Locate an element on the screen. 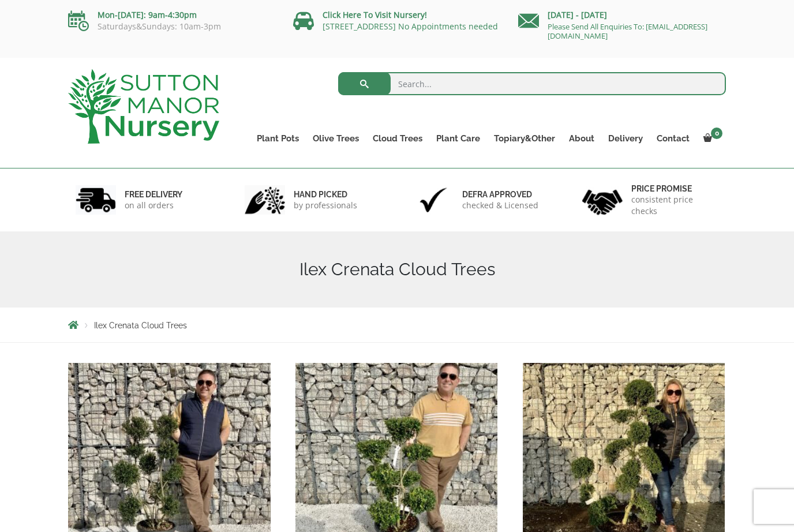 This screenshot has width=794, height=532. a: About is located at coordinates (582, 139).